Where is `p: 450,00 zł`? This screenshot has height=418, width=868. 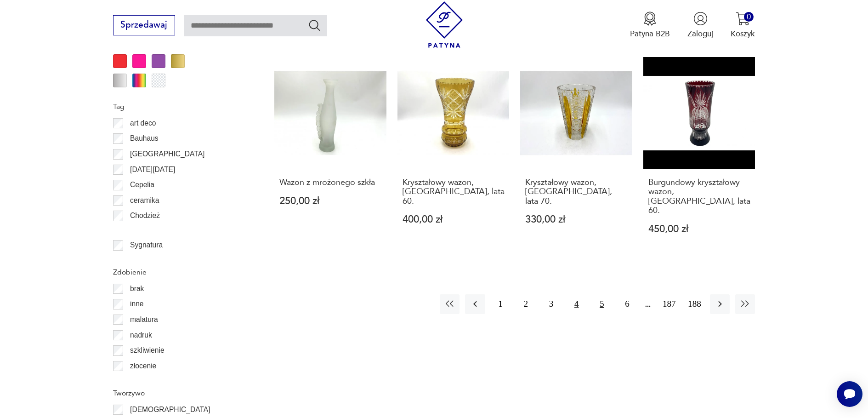 p: 450,00 zł is located at coordinates (700, 229).